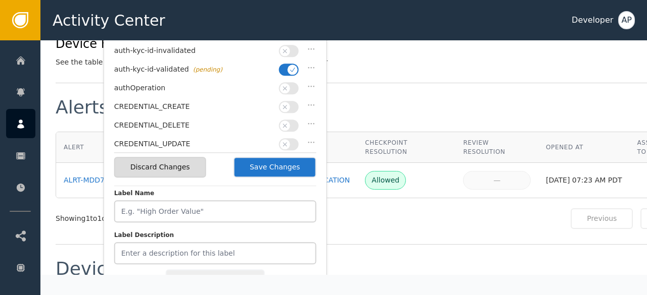 This screenshot has width=647, height=295. Describe the element at coordinates (215, 254) in the screenshot. I see `input: Enter a description for this label` at that location.